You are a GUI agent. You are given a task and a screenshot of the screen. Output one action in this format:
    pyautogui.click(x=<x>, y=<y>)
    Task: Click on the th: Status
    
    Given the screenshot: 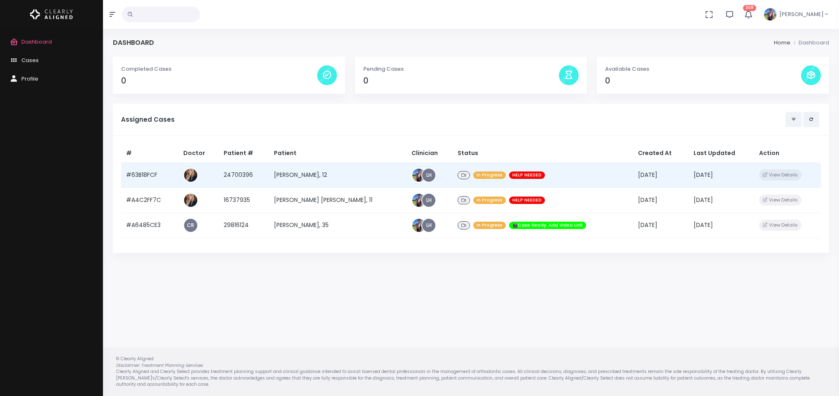 What is the action you would take?
    pyautogui.click(x=542, y=154)
    